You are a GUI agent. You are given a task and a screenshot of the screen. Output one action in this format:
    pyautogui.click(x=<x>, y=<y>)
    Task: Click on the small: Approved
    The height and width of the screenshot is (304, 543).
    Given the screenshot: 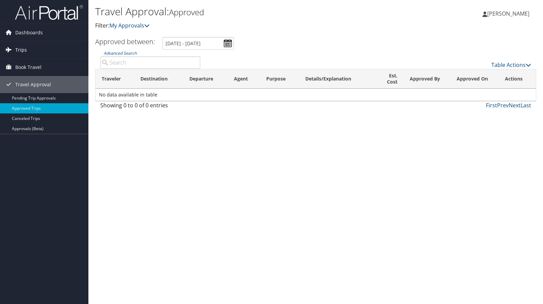 What is the action you would take?
    pyautogui.click(x=186, y=12)
    